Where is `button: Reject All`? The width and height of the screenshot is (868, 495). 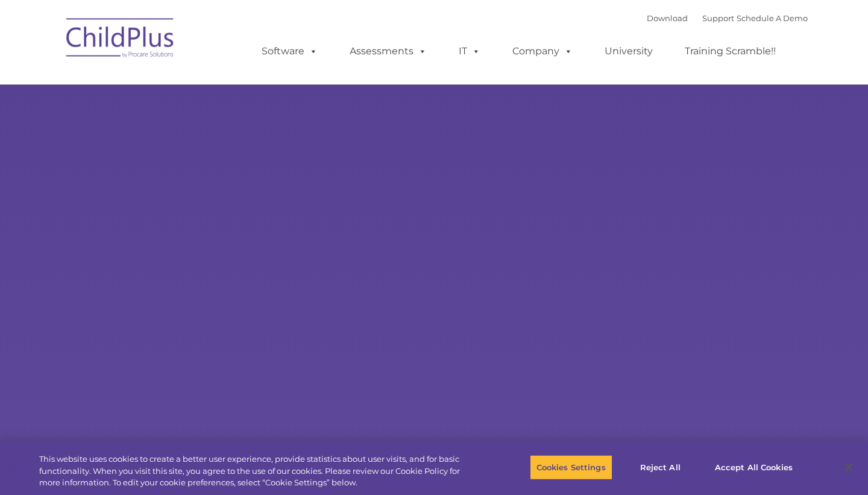 button: Reject All is located at coordinates (660, 467).